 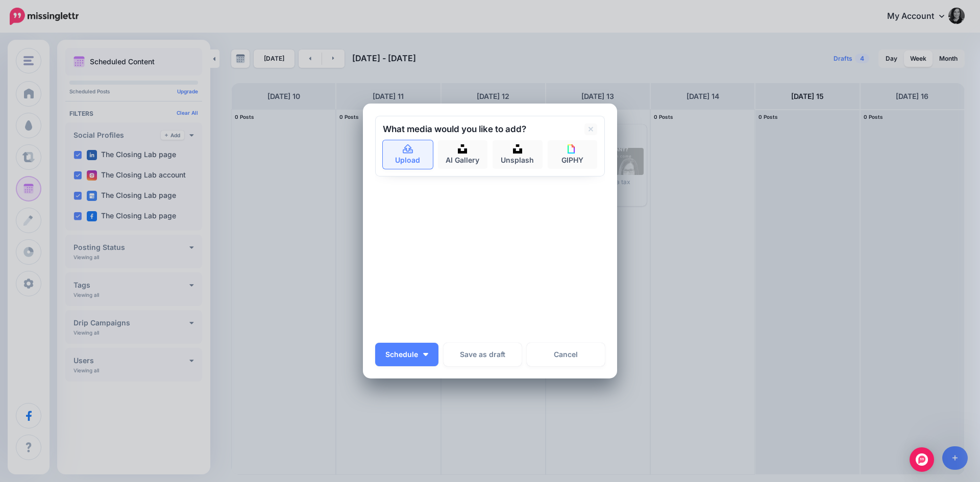 What do you see at coordinates (566, 355) in the screenshot?
I see `a: Cancel` at bounding box center [566, 355].